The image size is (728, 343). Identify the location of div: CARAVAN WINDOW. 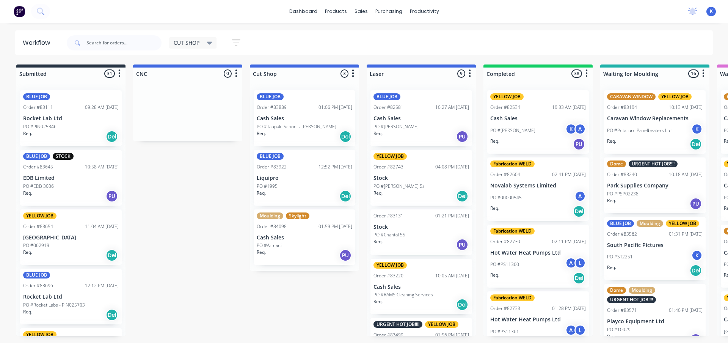
(631, 97).